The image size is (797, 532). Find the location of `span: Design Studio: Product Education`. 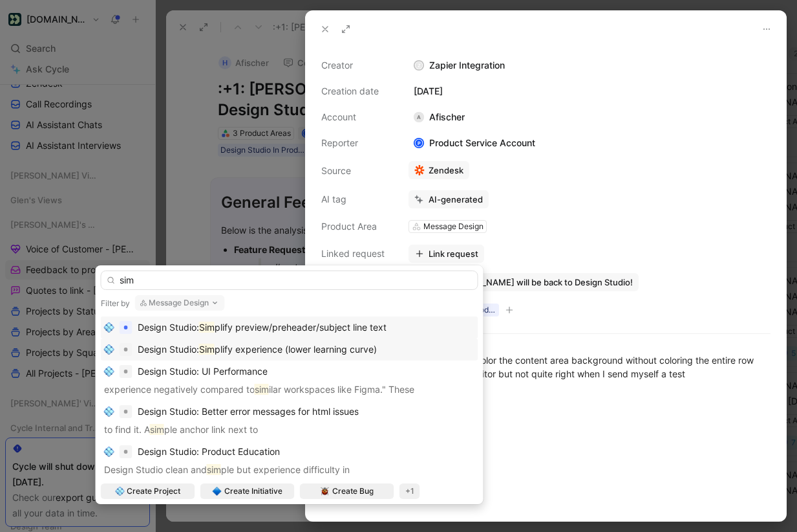

span: Design Studio: Product Education is located at coordinates (209, 451).